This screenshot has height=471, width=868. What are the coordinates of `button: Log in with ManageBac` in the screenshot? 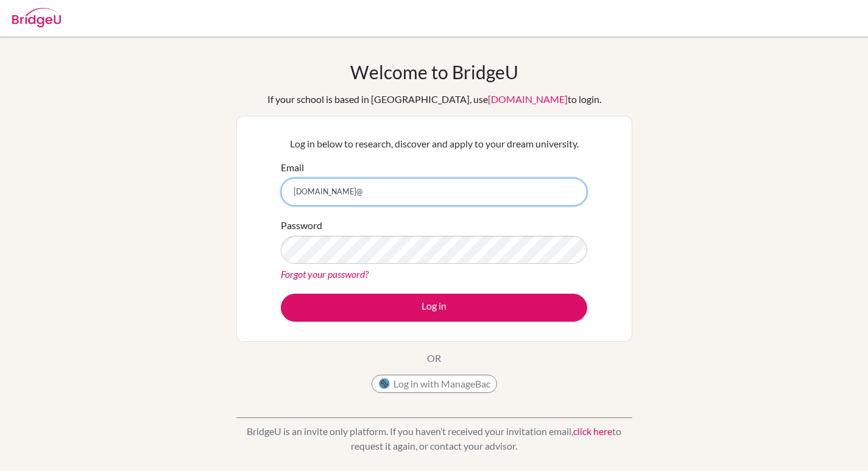 It's located at (435, 384).